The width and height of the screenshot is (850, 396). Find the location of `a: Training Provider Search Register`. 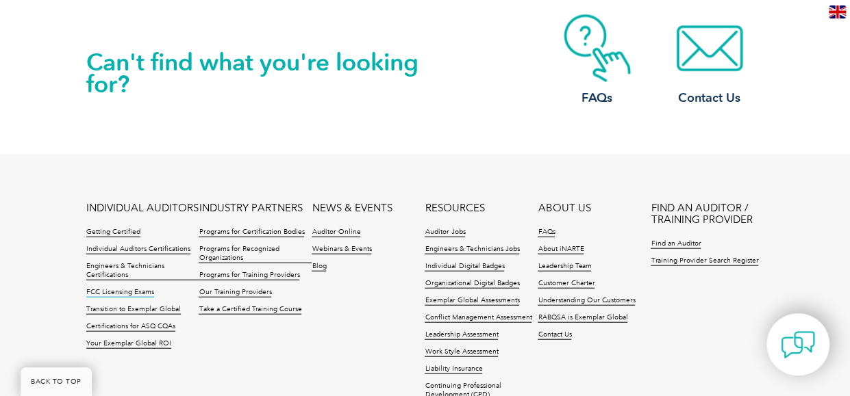

a: Training Provider Search Register is located at coordinates (704, 262).